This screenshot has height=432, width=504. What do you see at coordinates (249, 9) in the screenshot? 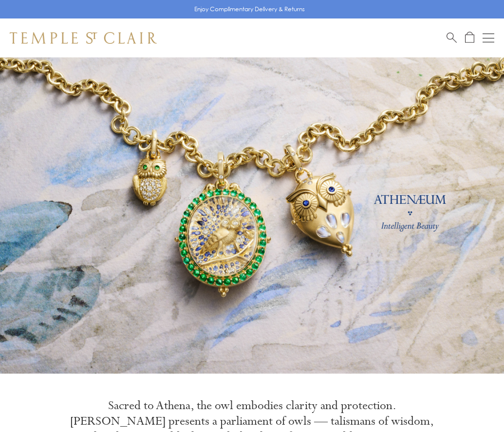
I see `p: Enjoy Complimentary Delivery & Returns` at bounding box center [249, 9].